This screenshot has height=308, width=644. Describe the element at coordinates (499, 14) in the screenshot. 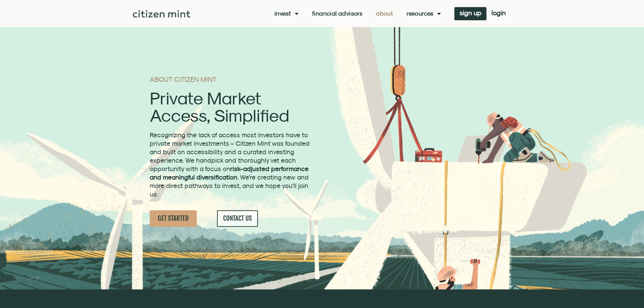

I see `a: login` at that location.